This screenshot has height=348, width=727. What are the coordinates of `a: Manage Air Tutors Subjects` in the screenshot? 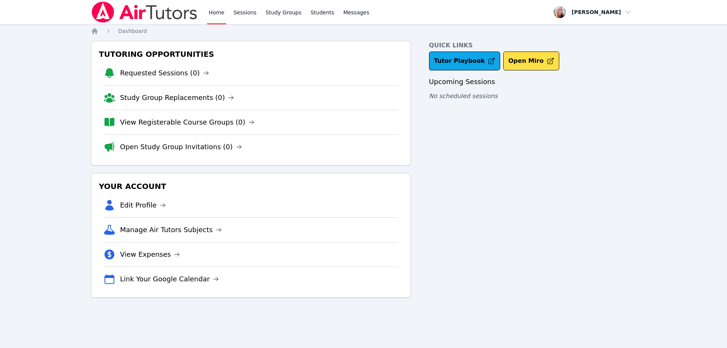 It's located at (171, 230).